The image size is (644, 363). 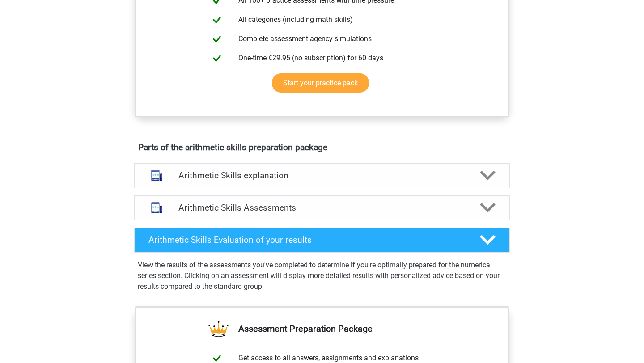 What do you see at coordinates (157, 207) in the screenshot?
I see `img: math skills assessments` at bounding box center [157, 207].